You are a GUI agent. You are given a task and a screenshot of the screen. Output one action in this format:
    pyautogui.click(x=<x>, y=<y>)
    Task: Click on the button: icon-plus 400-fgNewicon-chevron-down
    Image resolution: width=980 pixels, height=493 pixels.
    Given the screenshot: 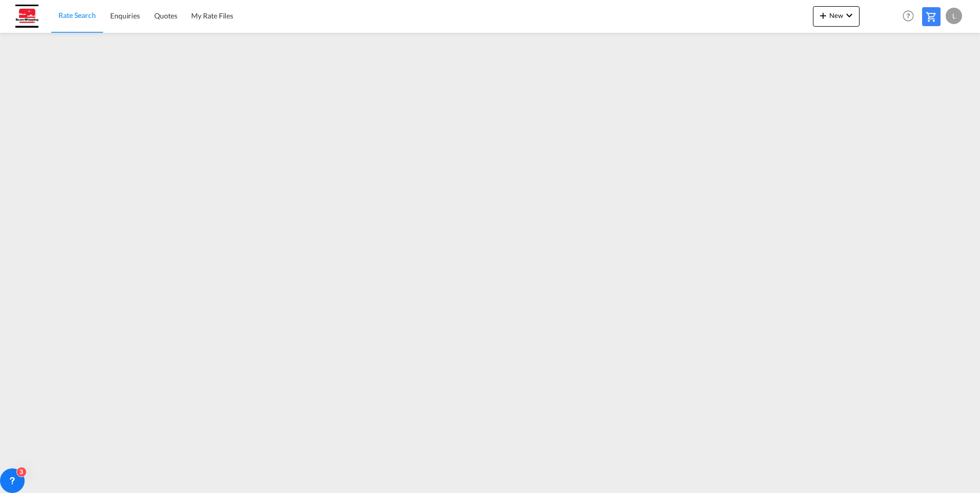 What is the action you would take?
    pyautogui.click(x=836, y=16)
    